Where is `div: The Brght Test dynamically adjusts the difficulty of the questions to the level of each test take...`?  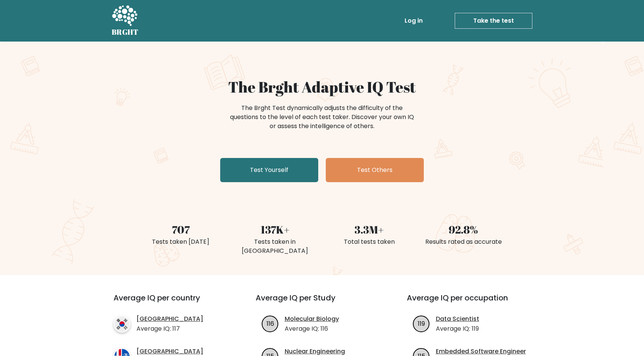
div: The Brght Test dynamically adjusts the difficulty of the questions to the level of each test take... is located at coordinates (322, 117).